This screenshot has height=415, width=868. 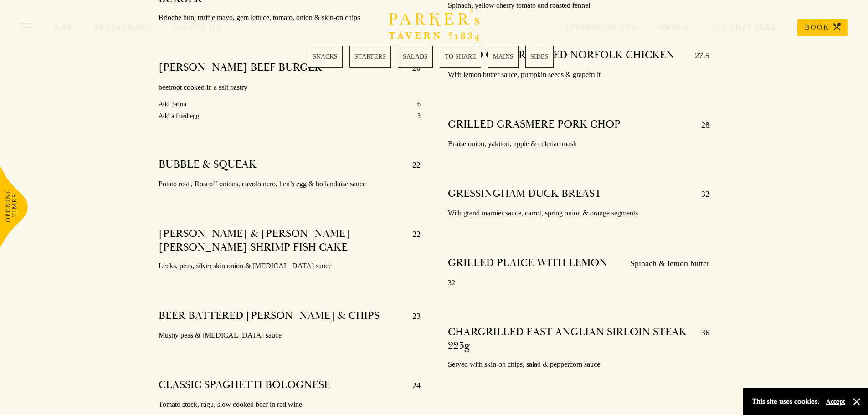 I want to click on p: 6, so click(x=419, y=104).